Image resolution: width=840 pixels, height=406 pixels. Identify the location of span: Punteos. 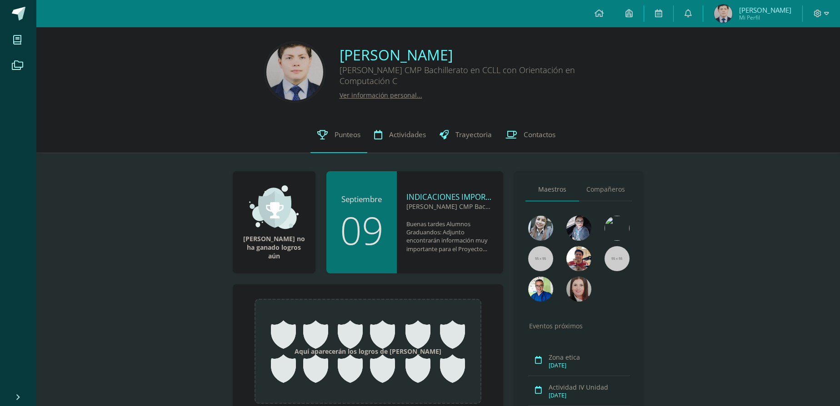
(347, 135).